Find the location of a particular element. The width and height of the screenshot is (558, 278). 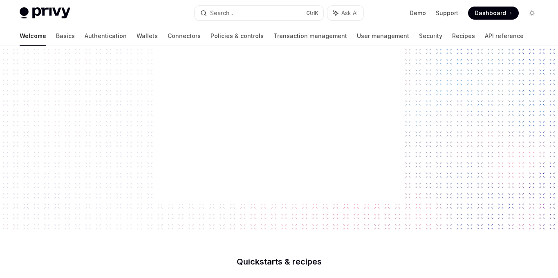

img: light logo is located at coordinates (45, 13).